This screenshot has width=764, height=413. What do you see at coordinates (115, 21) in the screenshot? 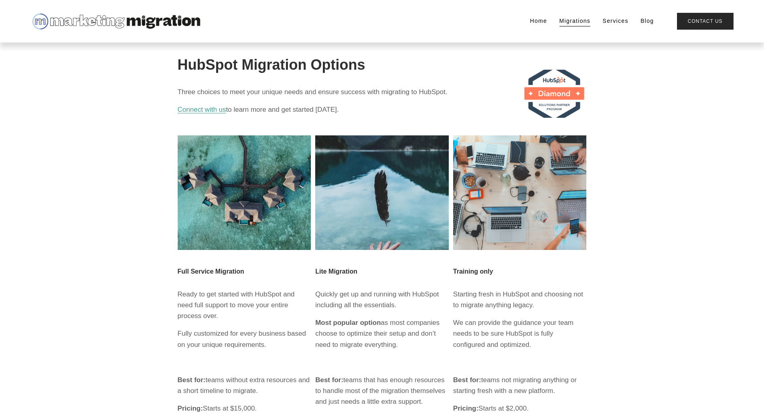
I see `img: Marketing Migration` at bounding box center [115, 21].